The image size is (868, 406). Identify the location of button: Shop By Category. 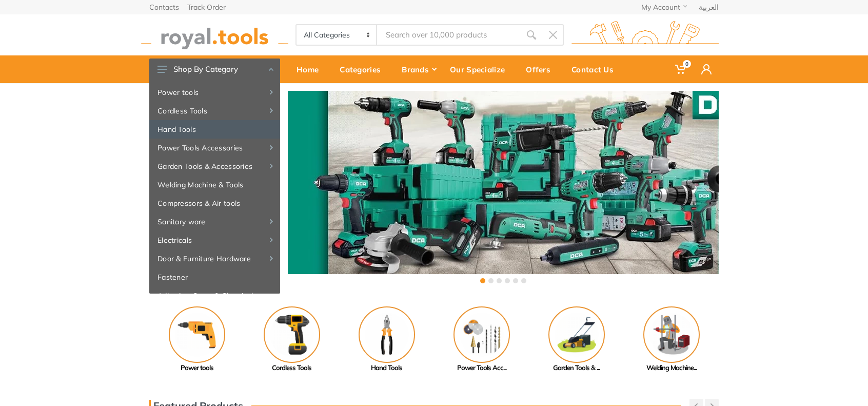
(215, 69).